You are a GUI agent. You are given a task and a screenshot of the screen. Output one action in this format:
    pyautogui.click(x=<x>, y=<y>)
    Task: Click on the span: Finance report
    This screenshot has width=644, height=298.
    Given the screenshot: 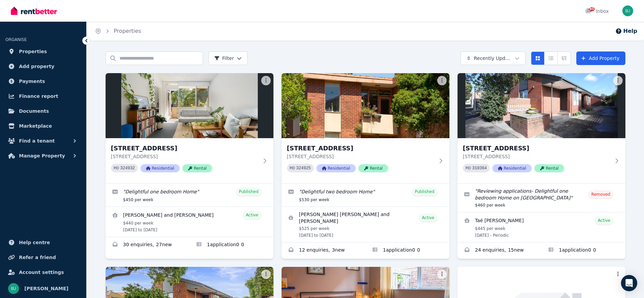 What is the action you would take?
    pyautogui.click(x=38, y=96)
    